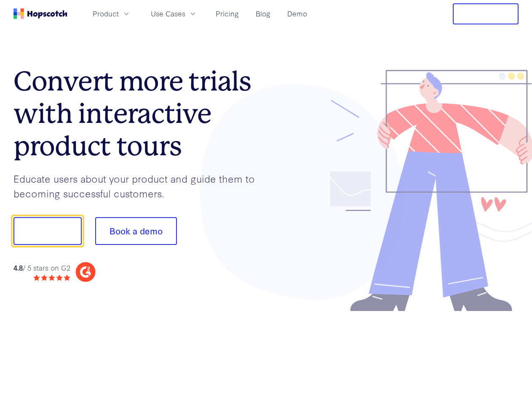  Describe the element at coordinates (139, 113) in the screenshot. I see `h1: Convert more trials with interactive product tours` at that location.